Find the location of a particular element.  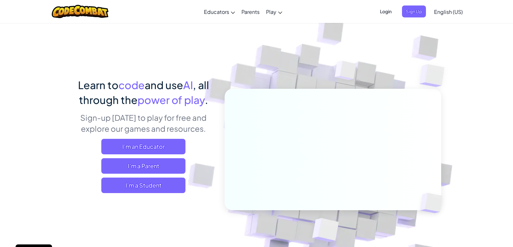

a: I'm a Parent is located at coordinates (143, 166).